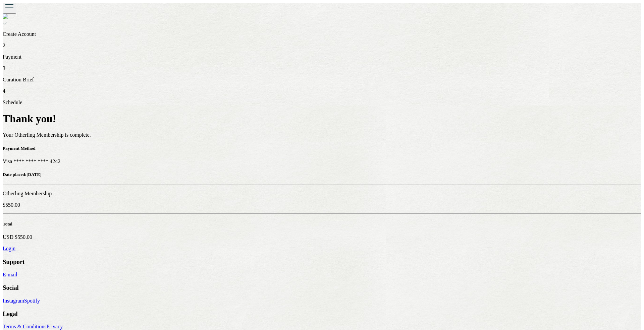 This screenshot has height=330, width=644. Describe the element at coordinates (322, 263) in the screenshot. I see `h3: Support` at that location.